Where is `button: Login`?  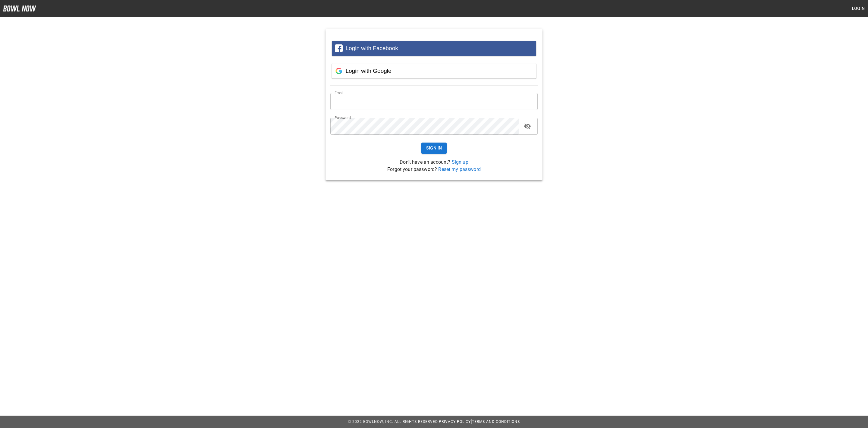
button: Login is located at coordinates (858, 9).